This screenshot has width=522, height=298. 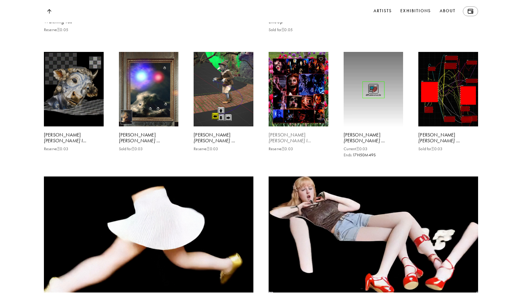 What do you see at coordinates (375, 155) in the screenshot?
I see `span: S` at bounding box center [375, 155].